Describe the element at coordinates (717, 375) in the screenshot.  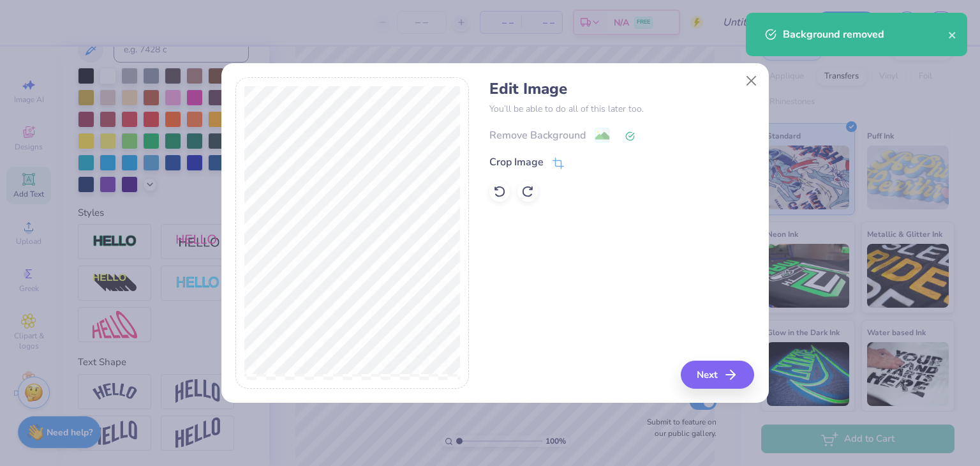
I see `button: Next` at that location.